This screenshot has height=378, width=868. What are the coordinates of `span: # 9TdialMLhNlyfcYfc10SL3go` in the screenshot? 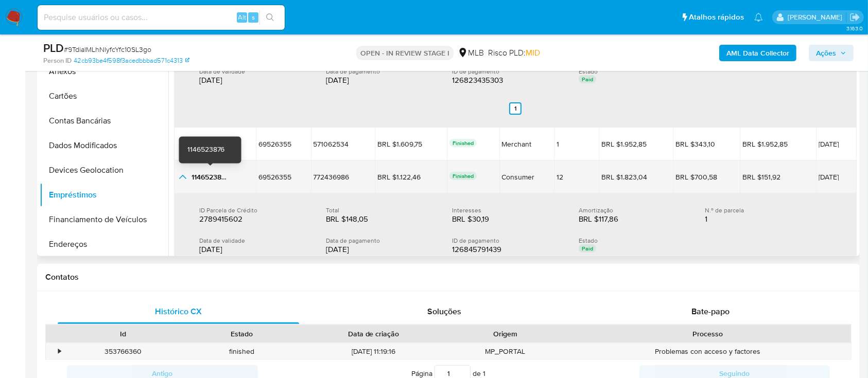 It's located at (108, 49).